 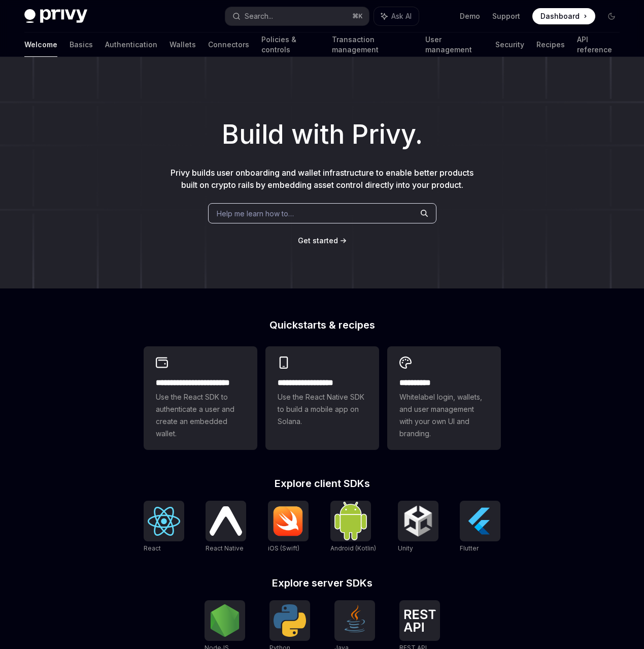 I want to click on a: Authentication, so click(x=131, y=45).